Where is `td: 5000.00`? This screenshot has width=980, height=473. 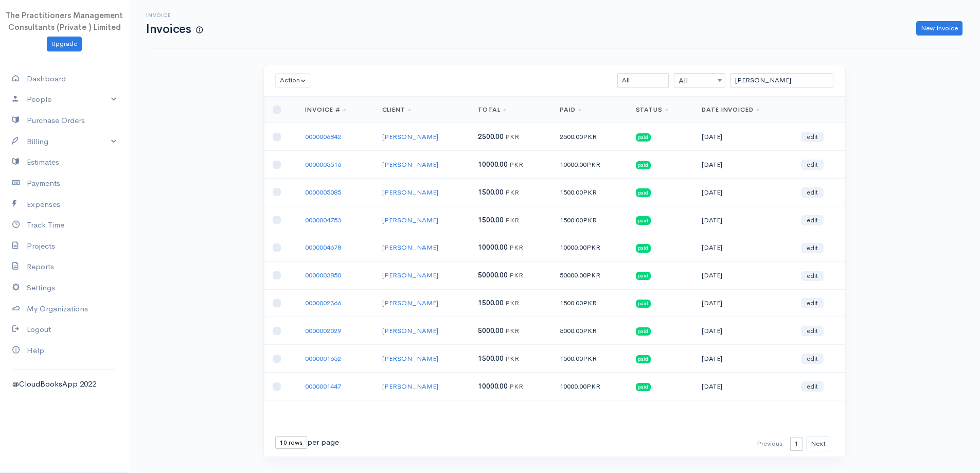
td: 5000.00 is located at coordinates (589, 331).